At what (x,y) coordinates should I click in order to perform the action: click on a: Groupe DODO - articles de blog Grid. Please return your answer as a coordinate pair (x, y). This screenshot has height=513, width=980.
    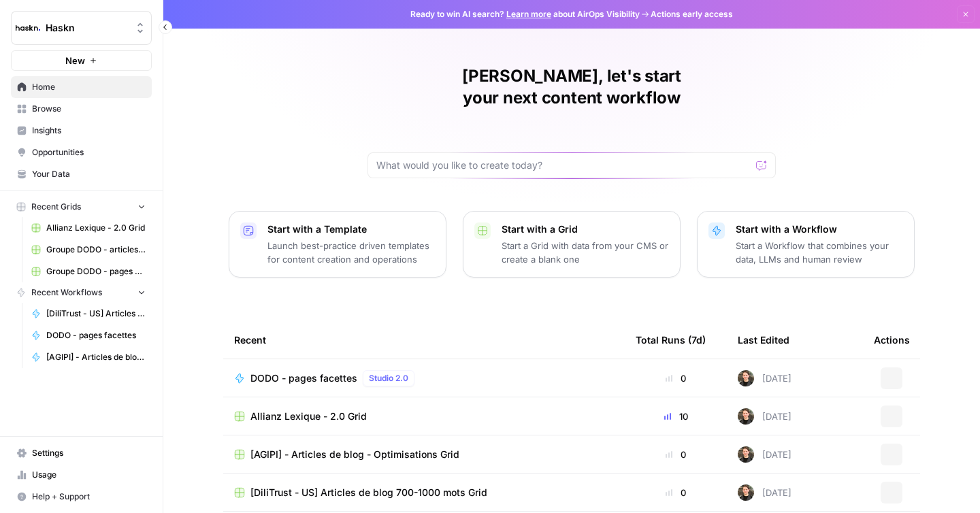
    Looking at the image, I should click on (88, 250).